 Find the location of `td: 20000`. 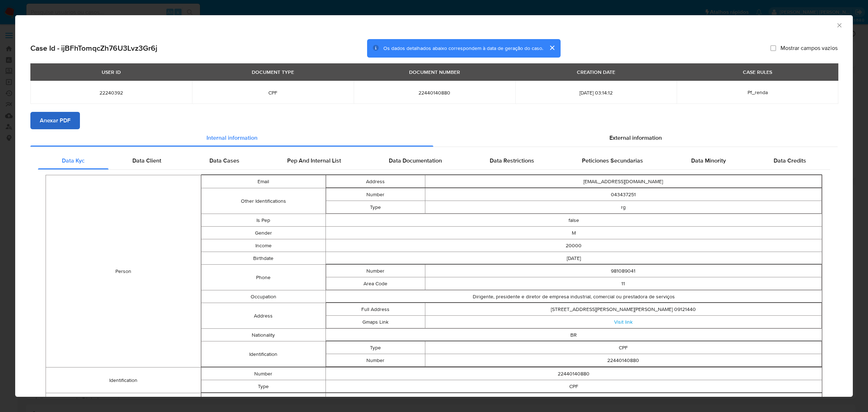

td: 20000 is located at coordinates (574, 245).